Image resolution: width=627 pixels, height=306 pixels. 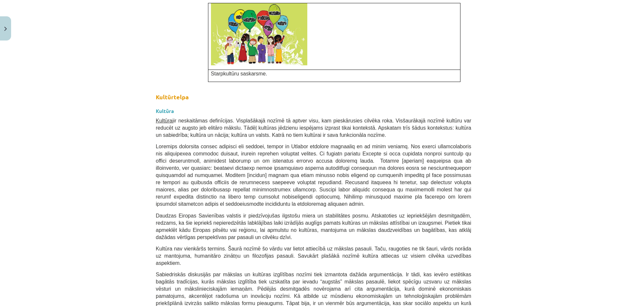 What do you see at coordinates (313, 226) in the screenshot?
I see `span: Daudzas Eiropas Savienības valstis ir piedzīvojušas ilgstošu miera un stabilitātes posmu. Atskato...` at bounding box center [313, 226].